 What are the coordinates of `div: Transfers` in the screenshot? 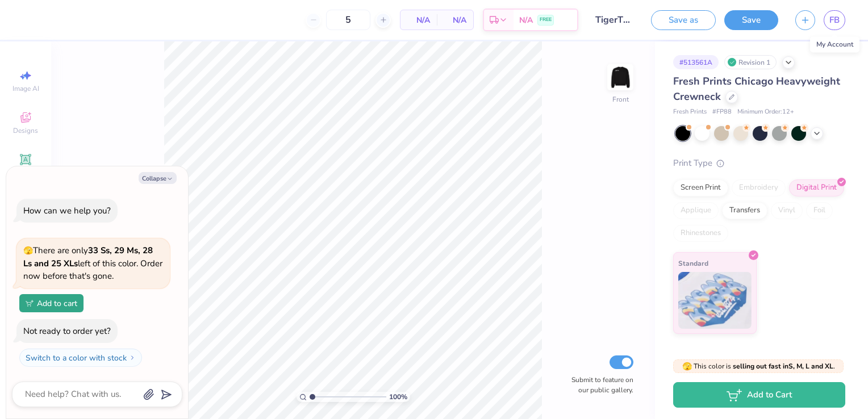 It's located at (744, 210).